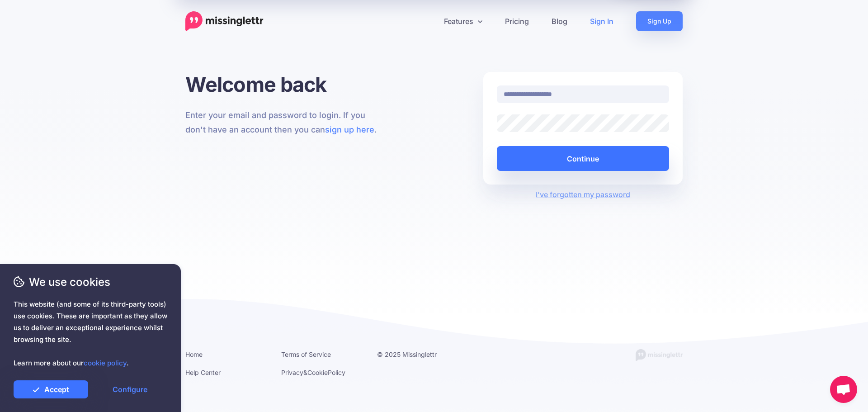 The height and width of the screenshot is (412, 868). Describe the element at coordinates (194, 354) in the screenshot. I see `a: Home` at that location.